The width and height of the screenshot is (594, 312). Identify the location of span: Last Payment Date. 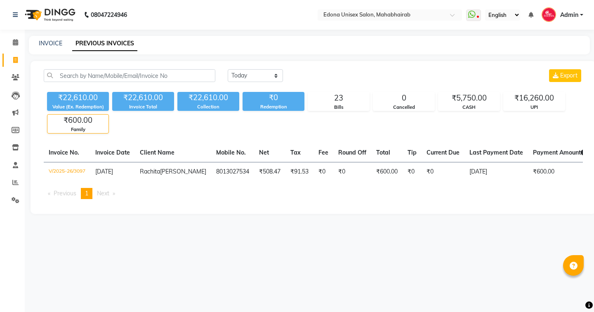
(496, 153).